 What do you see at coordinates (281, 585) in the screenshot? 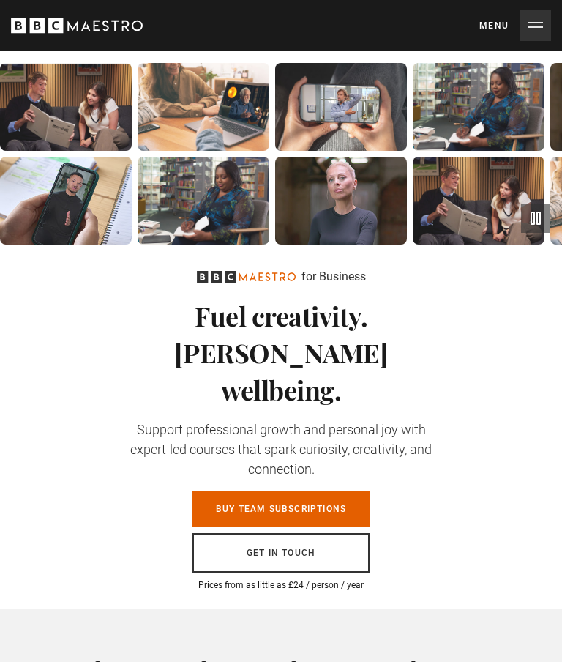
I see `p: Prices from as little as £24 / person / year` at bounding box center [281, 585].